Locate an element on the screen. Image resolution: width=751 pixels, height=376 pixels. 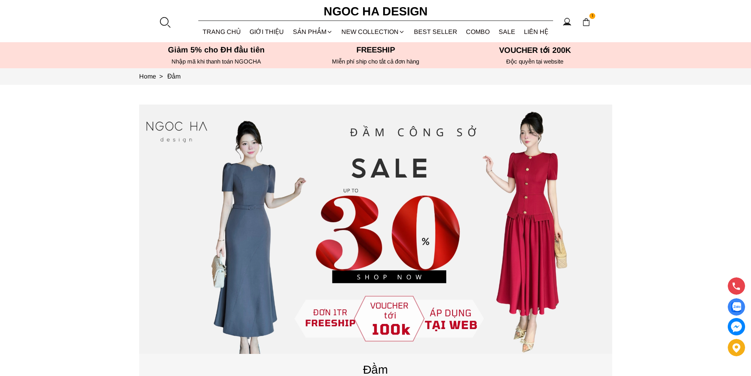
a: TRANG CHỦ is located at coordinates (222, 32).